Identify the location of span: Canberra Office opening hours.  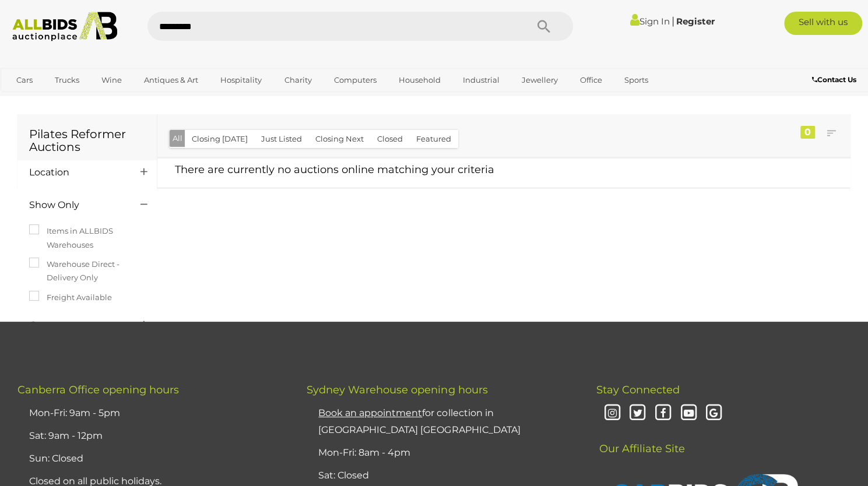
(98, 390).